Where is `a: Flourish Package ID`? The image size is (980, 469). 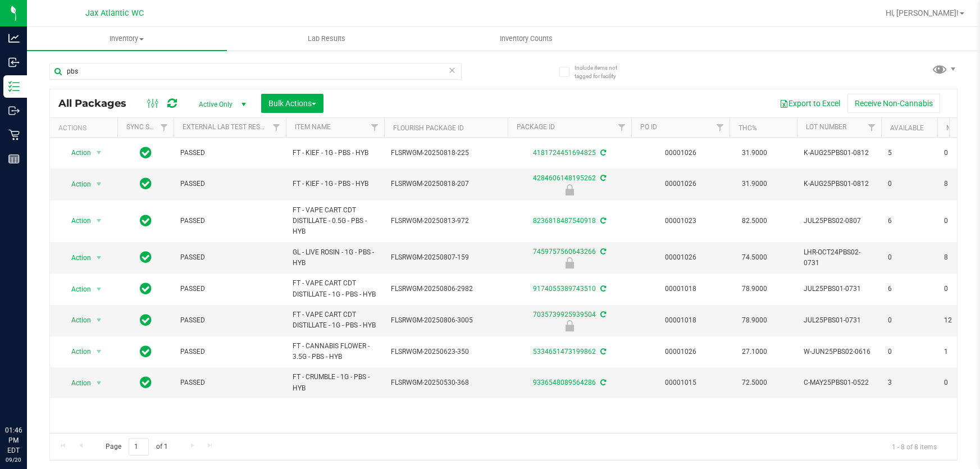 a: Flourish Package ID is located at coordinates (428, 128).